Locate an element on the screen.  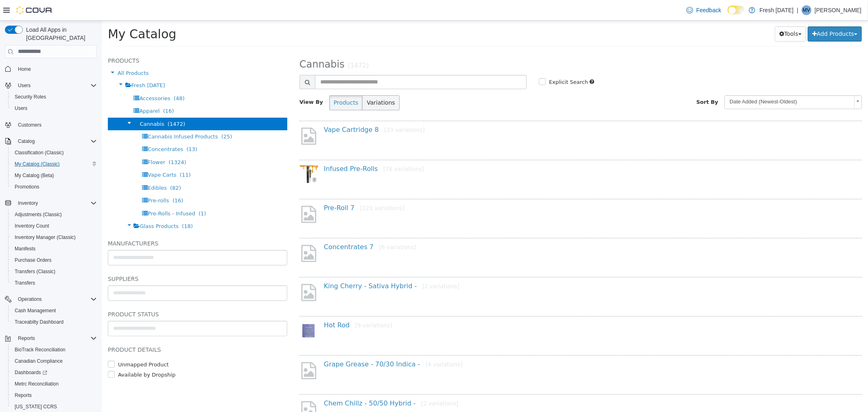
a: My Catalog (Beta) is located at coordinates (34, 176).